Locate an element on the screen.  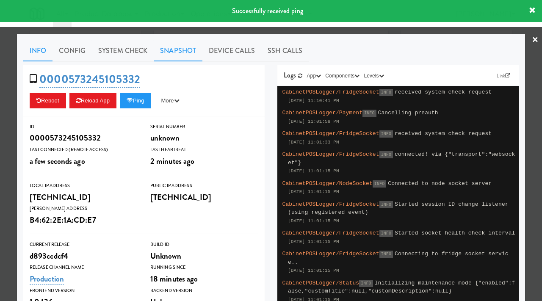
div: Public IP Address is located at coordinates (204, 186).